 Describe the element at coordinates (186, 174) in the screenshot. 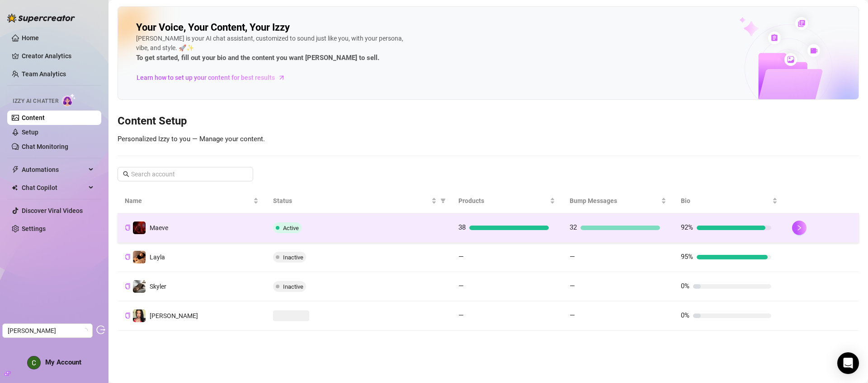

I see `input: Search account` at that location.